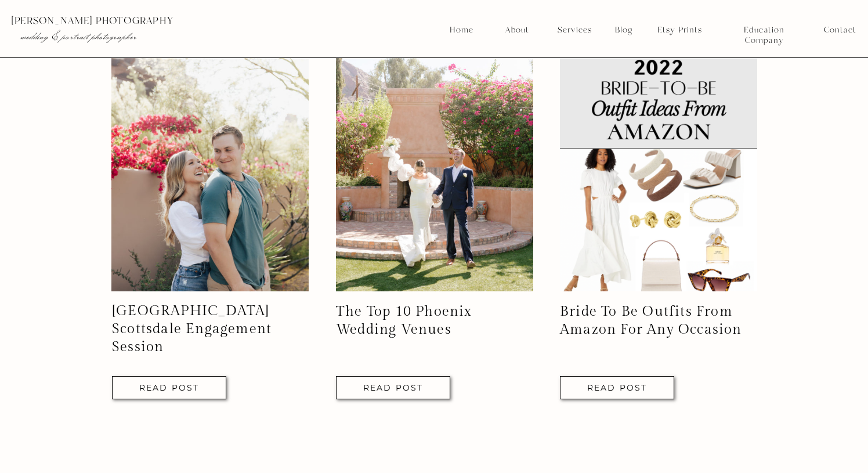 The height and width of the screenshot is (473, 868). Describe the element at coordinates (211, 171) in the screenshot. I see `img: Couple hugging and laughing in front of pink spring flowers at the Four Seasons Resort in Scottsd...` at that location.